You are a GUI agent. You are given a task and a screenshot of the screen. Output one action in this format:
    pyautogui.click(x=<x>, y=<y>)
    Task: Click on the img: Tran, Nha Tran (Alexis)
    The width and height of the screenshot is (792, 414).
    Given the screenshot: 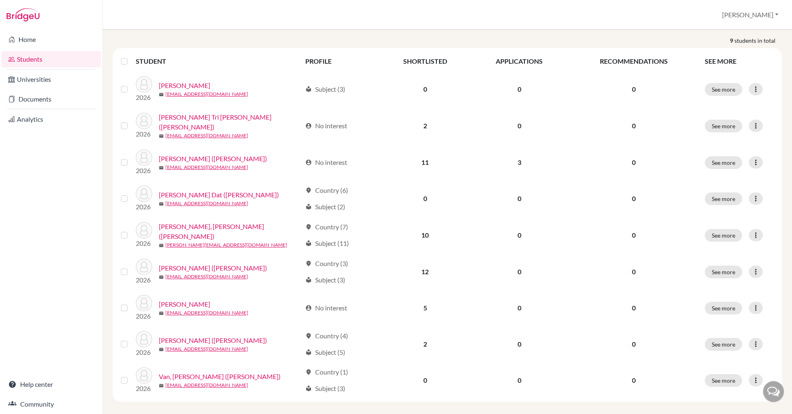 What is the action you would take?
    pyautogui.click(x=144, y=339)
    